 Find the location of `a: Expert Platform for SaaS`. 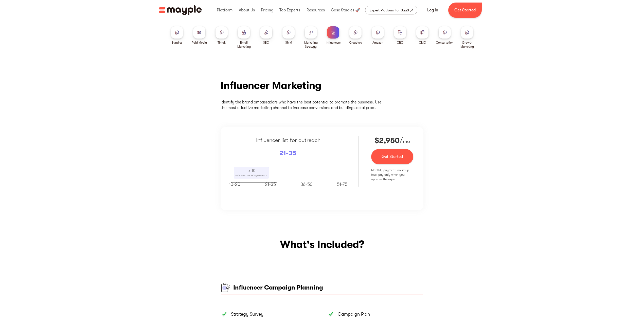

a: Expert Platform for SaaS is located at coordinates (391, 10).